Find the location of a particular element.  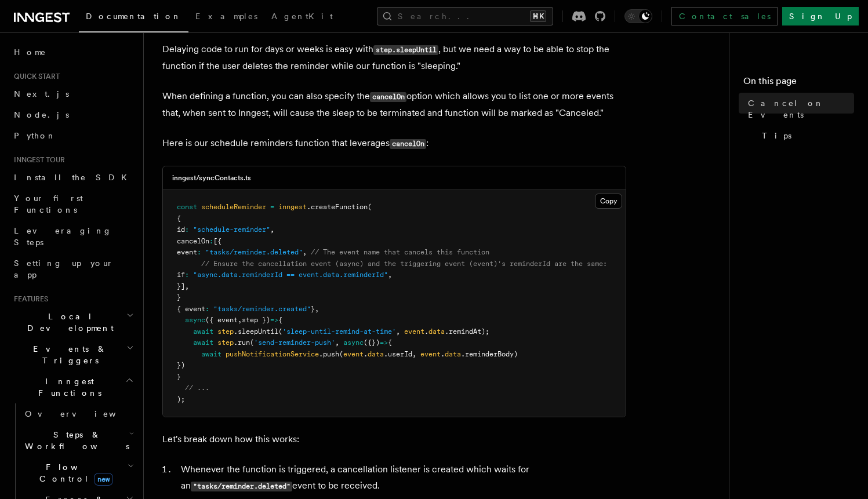

a: Tips is located at coordinates (805, 135).